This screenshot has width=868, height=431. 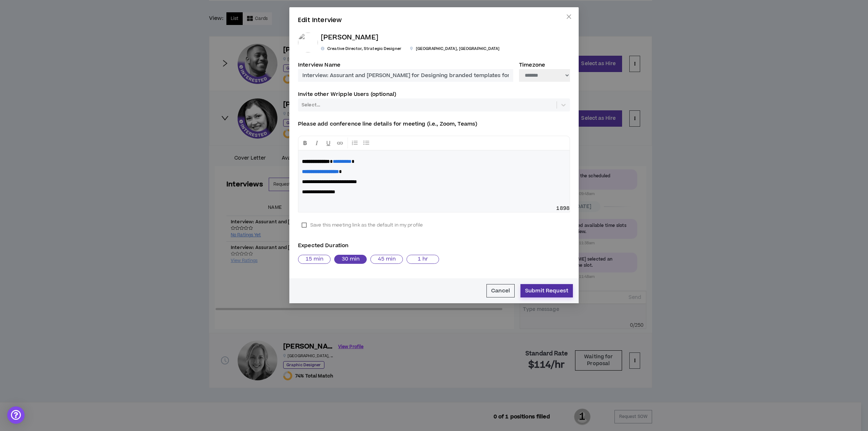 What do you see at coordinates (319, 65) in the screenshot?
I see `label: Interview Name` at bounding box center [319, 65].